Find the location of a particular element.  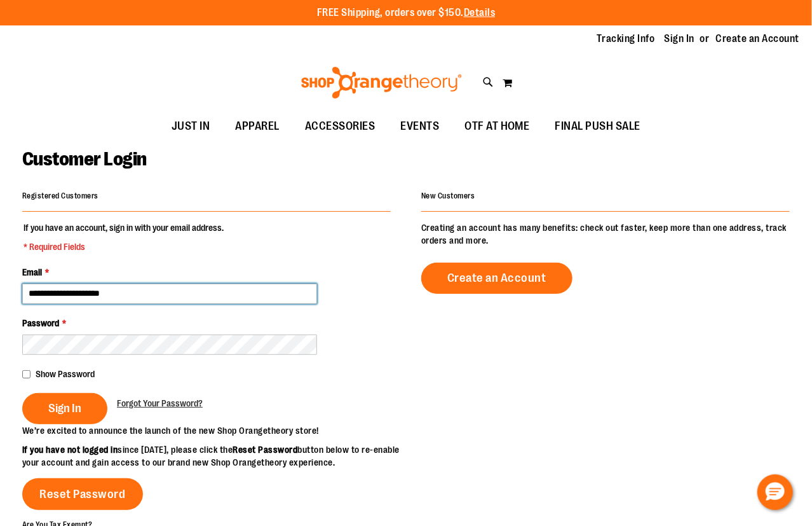

span: EVENTS is located at coordinates (419, 126).